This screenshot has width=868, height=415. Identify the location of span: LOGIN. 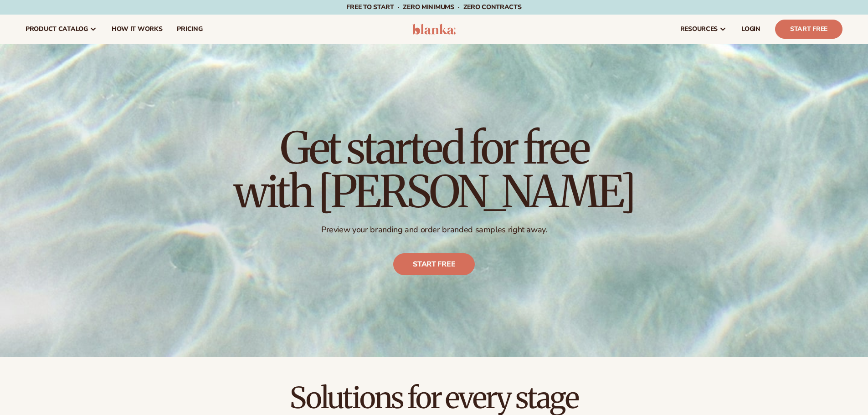
(751, 29).